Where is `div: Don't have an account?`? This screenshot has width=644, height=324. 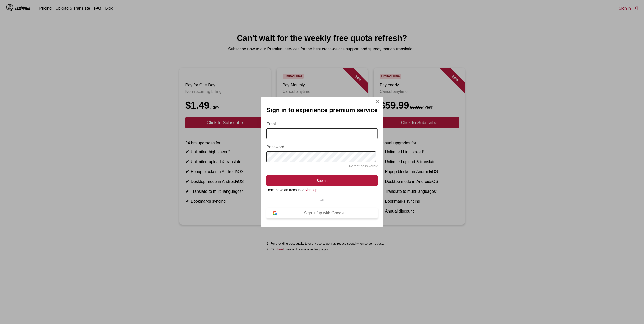 div: Don't have an account? is located at coordinates (322, 190).